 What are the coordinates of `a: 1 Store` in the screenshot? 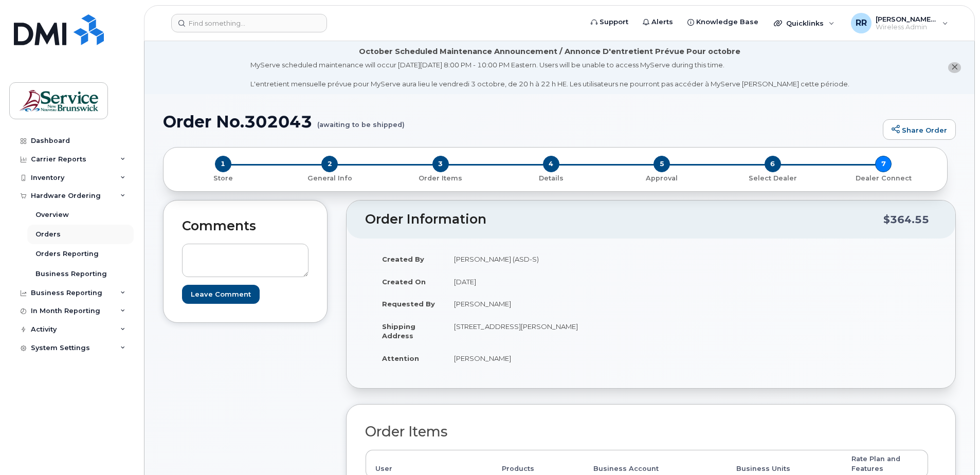 It's located at (223, 177).